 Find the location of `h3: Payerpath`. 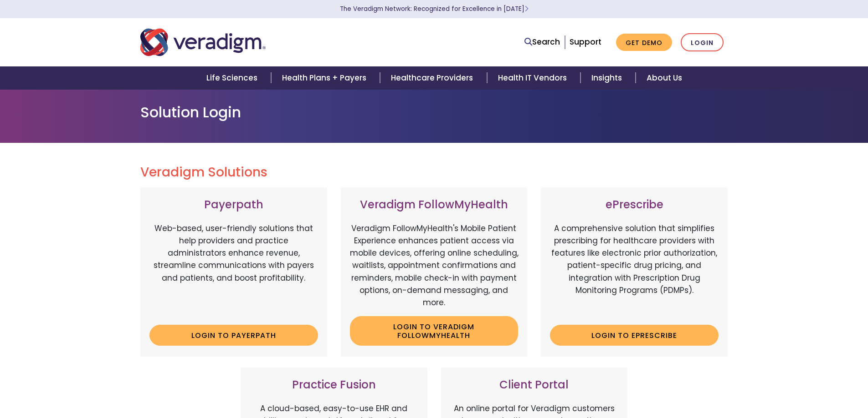

h3: Payerpath is located at coordinates (233, 205).